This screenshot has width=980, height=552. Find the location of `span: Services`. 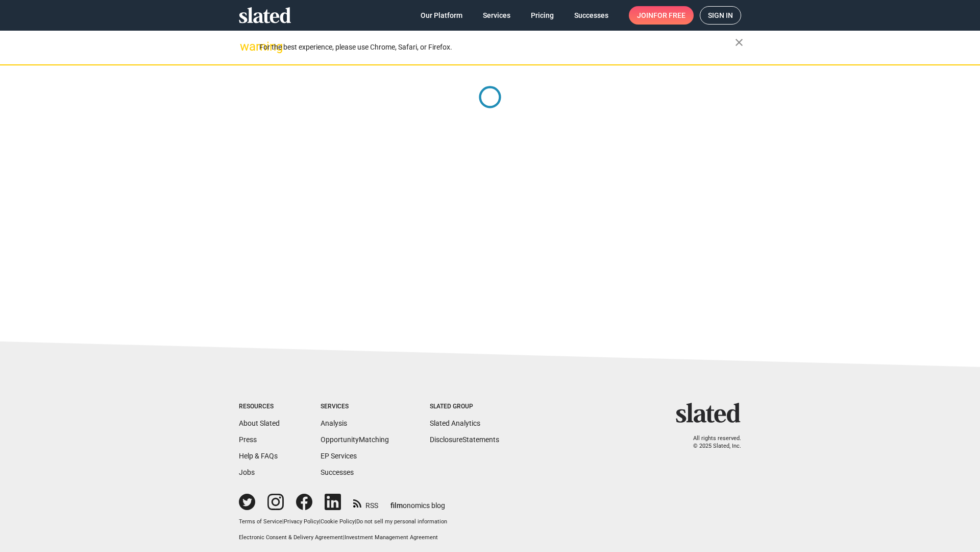

span: Services is located at coordinates (497, 16).